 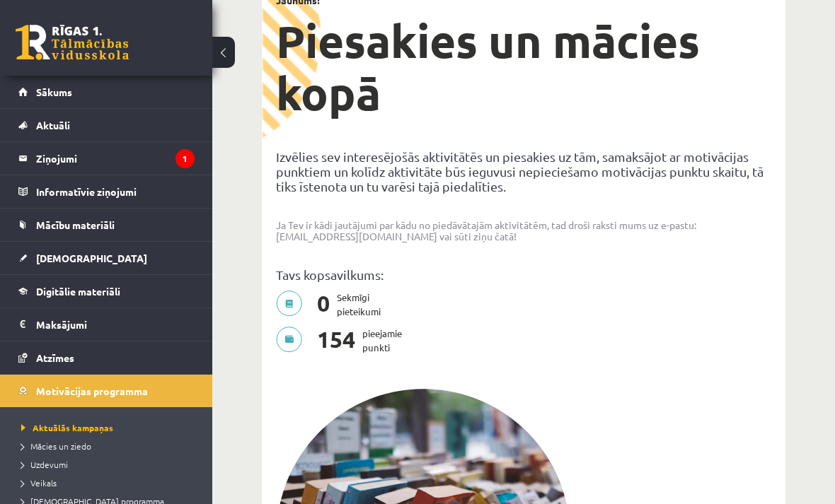 What do you see at coordinates (39, 483) in the screenshot?
I see `span: Veikals` at bounding box center [39, 483].